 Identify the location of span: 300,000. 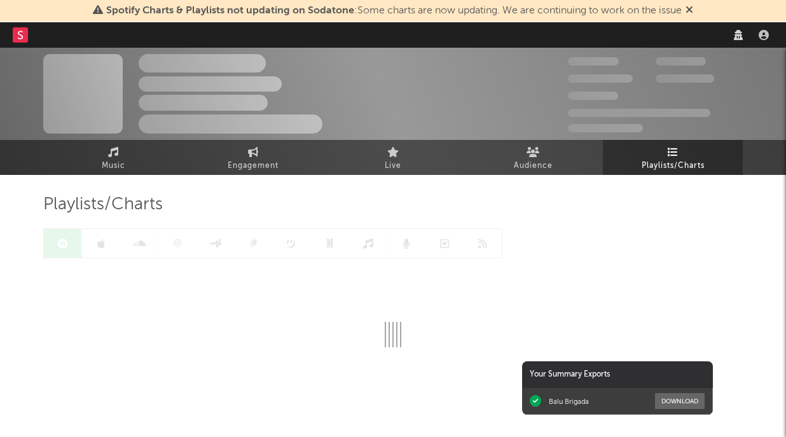
(593, 61).